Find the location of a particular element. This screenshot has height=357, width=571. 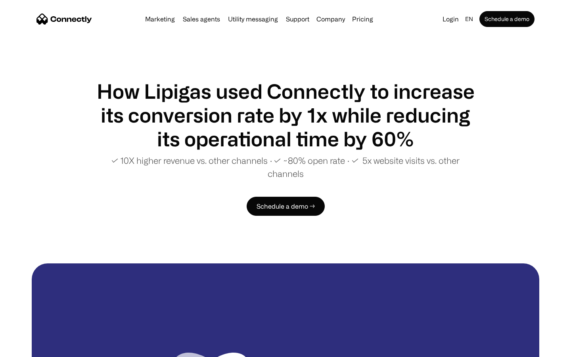

a: Pricing is located at coordinates (362, 19).